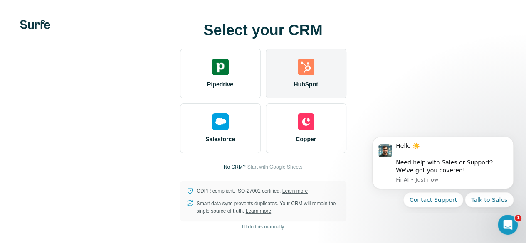 This screenshot has height=243, width=526. I want to click on div: Quick reply options, so click(83, 70).